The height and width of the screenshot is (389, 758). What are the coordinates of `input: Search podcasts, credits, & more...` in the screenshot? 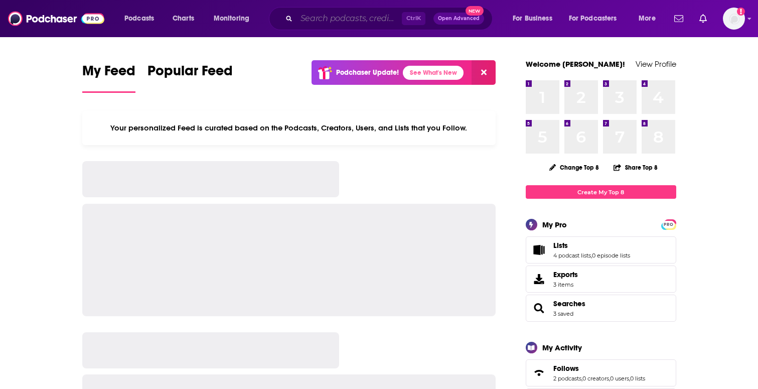 It's located at (349, 19).